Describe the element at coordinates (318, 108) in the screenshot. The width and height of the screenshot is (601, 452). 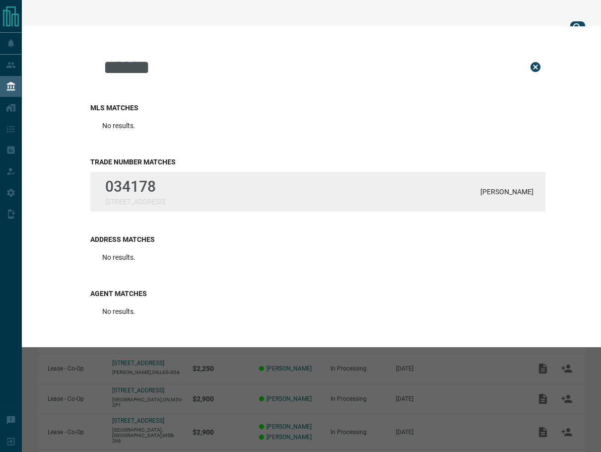
I see `h3: MLS Matches` at that location.